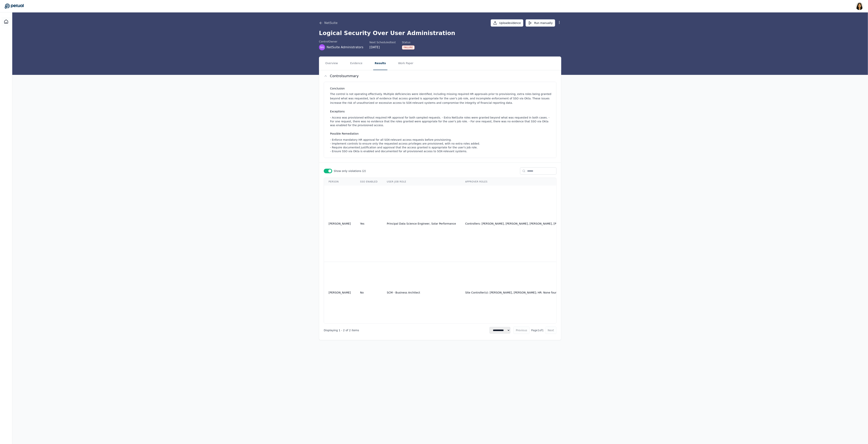  Describe the element at coordinates (859, 6) in the screenshot. I see `img: Renee Park` at that location.